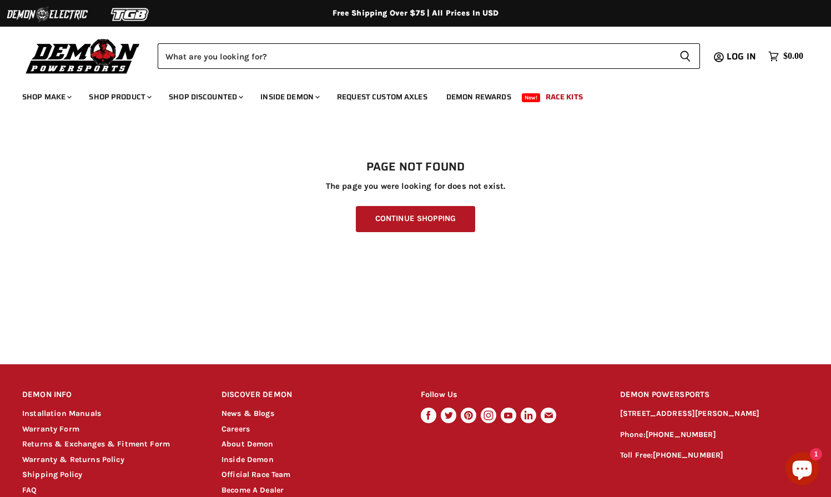  Describe the element at coordinates (741, 56) in the screenshot. I see `span: Log in` at that location.